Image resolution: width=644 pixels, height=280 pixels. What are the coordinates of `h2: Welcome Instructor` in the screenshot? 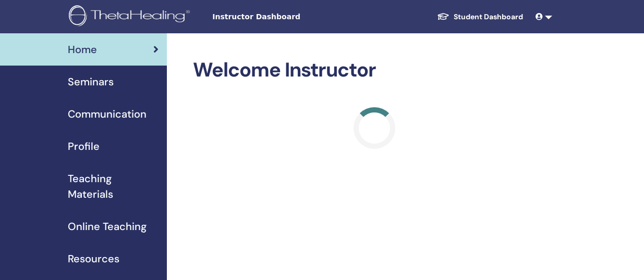 It's located at (374, 70).